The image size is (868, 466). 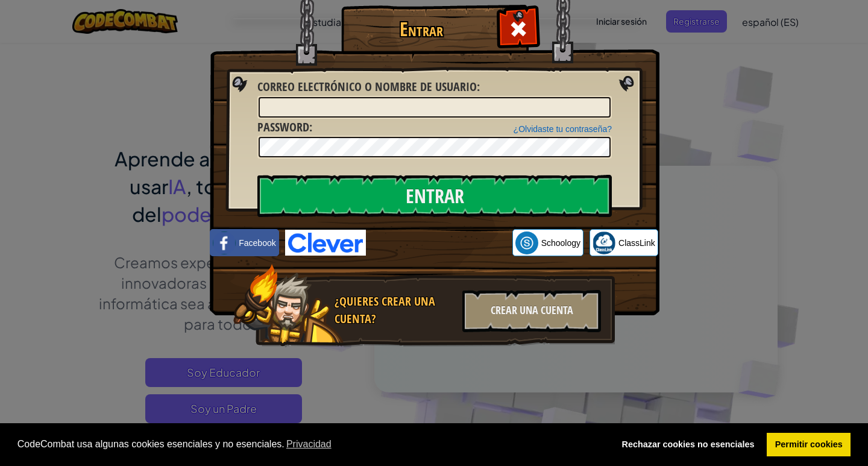 I want to click on span: Correo electrónico o nombre de usuario, so click(x=367, y=86).